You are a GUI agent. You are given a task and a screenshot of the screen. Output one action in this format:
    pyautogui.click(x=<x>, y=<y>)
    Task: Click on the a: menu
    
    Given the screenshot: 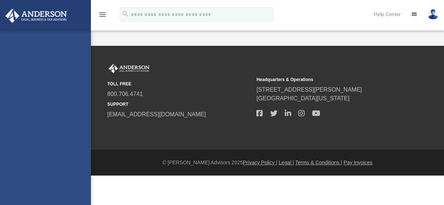 What is the action you would take?
    pyautogui.click(x=103, y=16)
    